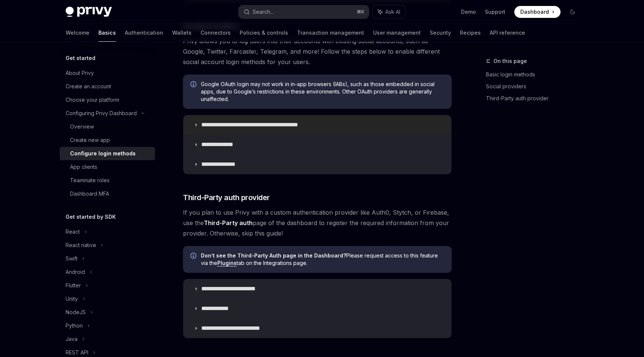  I want to click on a: Security, so click(440, 33).